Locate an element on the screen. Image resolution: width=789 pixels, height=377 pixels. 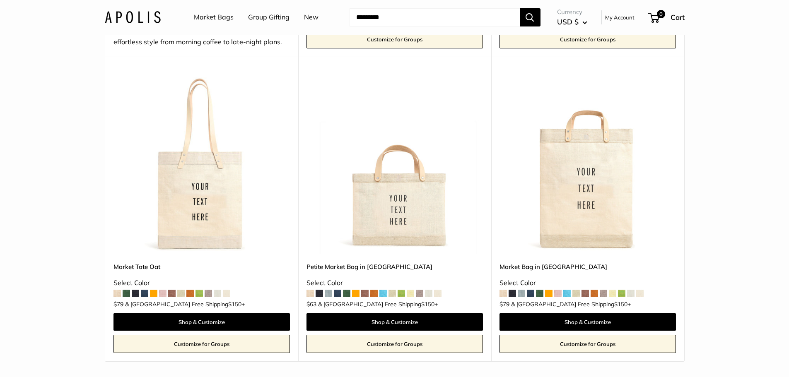
img: Market Bag in Oat is located at coordinates (588, 166).